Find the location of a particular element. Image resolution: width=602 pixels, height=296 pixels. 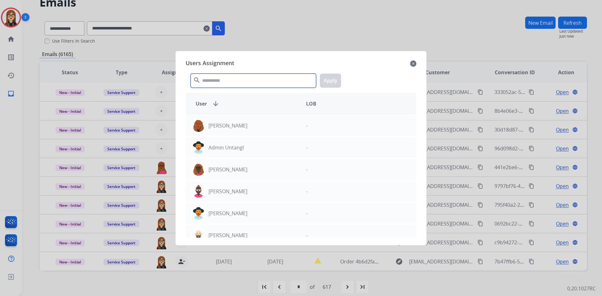

mat-icon: close is located at coordinates (413, 64).